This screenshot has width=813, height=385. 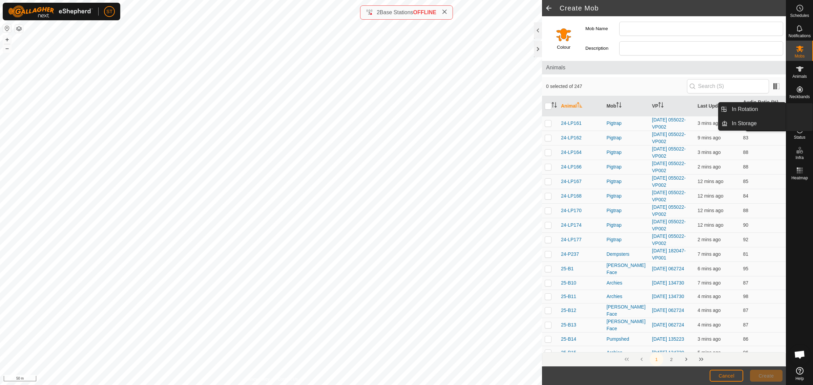 I want to click on th: Mob, so click(x=626, y=106).